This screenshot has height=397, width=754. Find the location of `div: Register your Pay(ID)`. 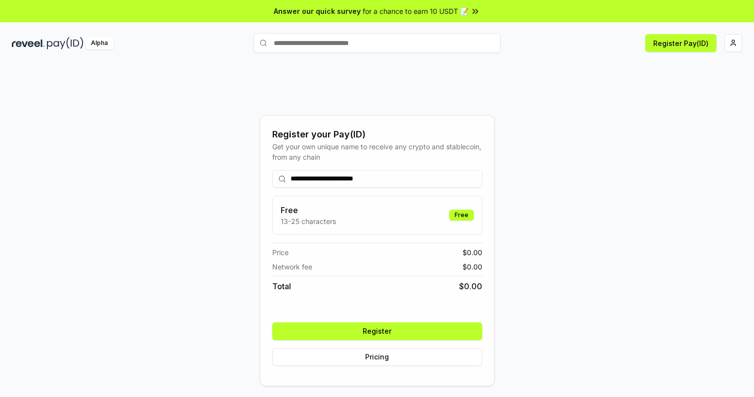

div: Register your Pay(ID) is located at coordinates (377, 134).